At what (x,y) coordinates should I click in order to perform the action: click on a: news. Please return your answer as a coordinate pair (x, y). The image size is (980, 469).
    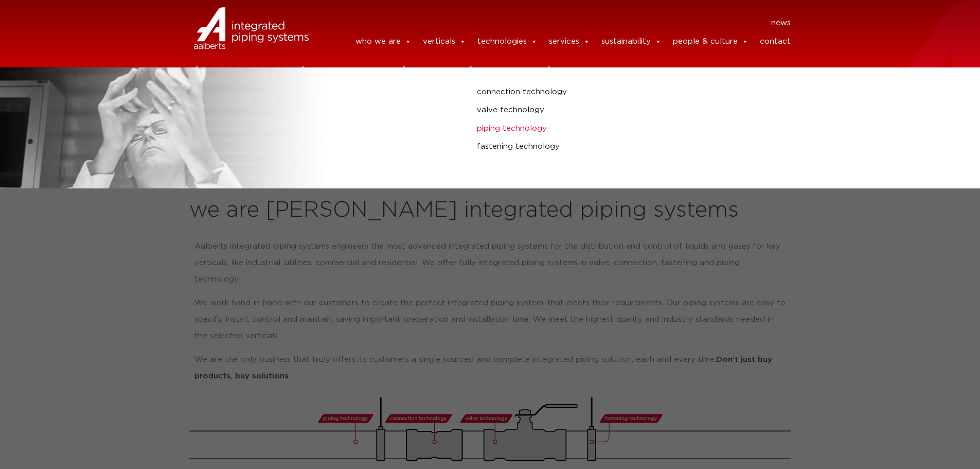
    Looking at the image, I should click on (781, 23).